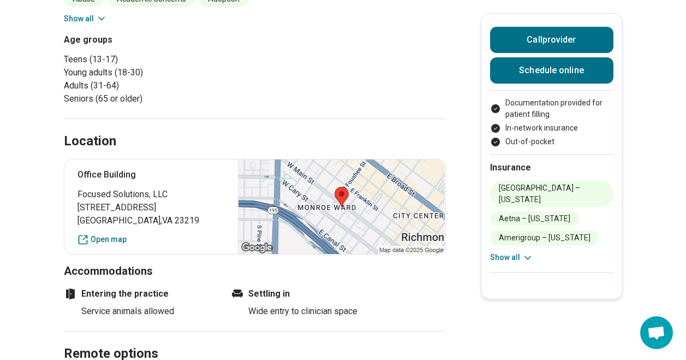 Image resolution: width=686 pixels, height=360 pixels. What do you see at coordinates (140, 294) in the screenshot?
I see `h4: Entering the practice` at bounding box center [140, 294].